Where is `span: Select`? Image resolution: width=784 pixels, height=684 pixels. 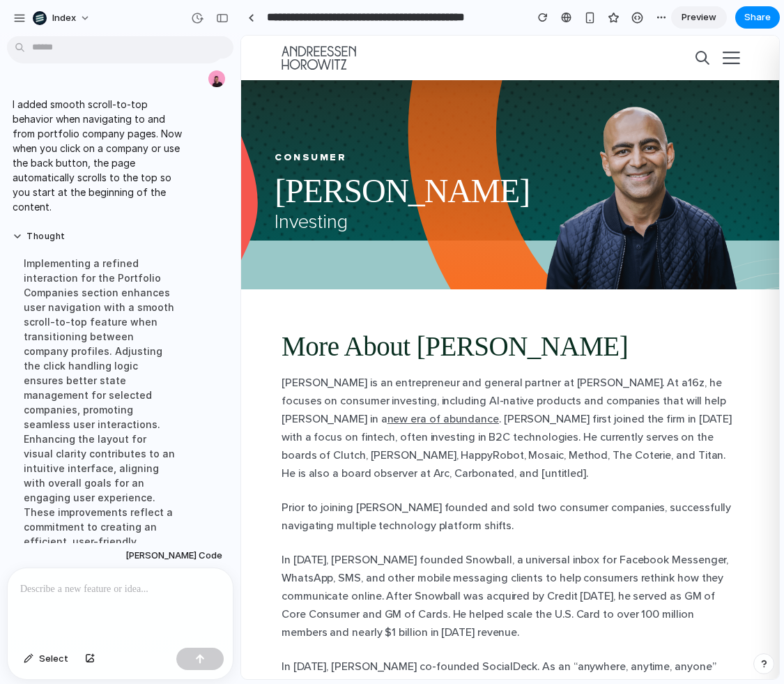 span: Select is located at coordinates (53, 659).